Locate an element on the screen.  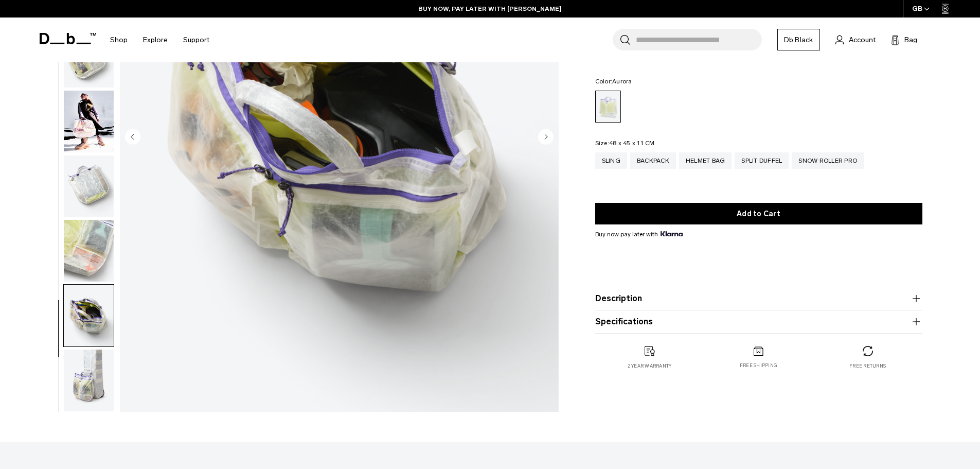
p: Free returns is located at coordinates (868, 366).